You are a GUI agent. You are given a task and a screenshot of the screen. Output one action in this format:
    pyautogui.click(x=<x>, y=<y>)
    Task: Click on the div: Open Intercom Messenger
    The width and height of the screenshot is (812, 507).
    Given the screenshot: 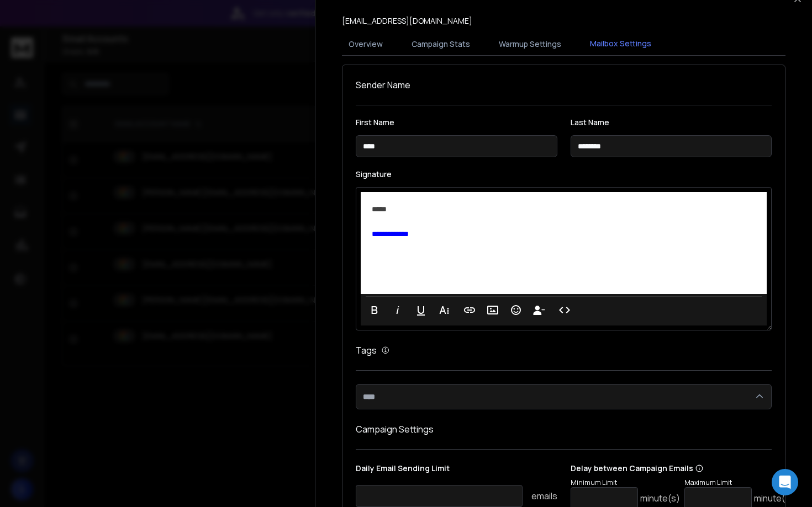 What is the action you would take?
    pyautogui.click(x=785, y=482)
    